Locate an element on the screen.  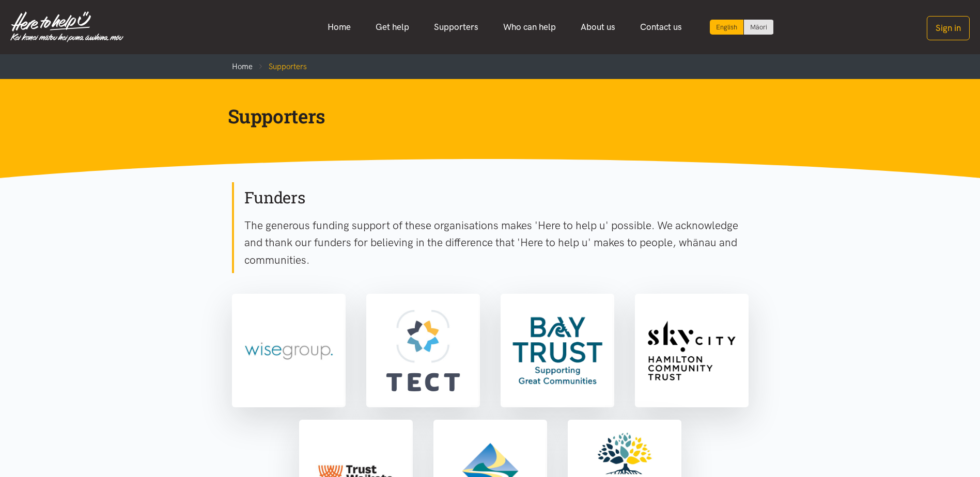
a: Wise Group is located at coordinates (289, 351).